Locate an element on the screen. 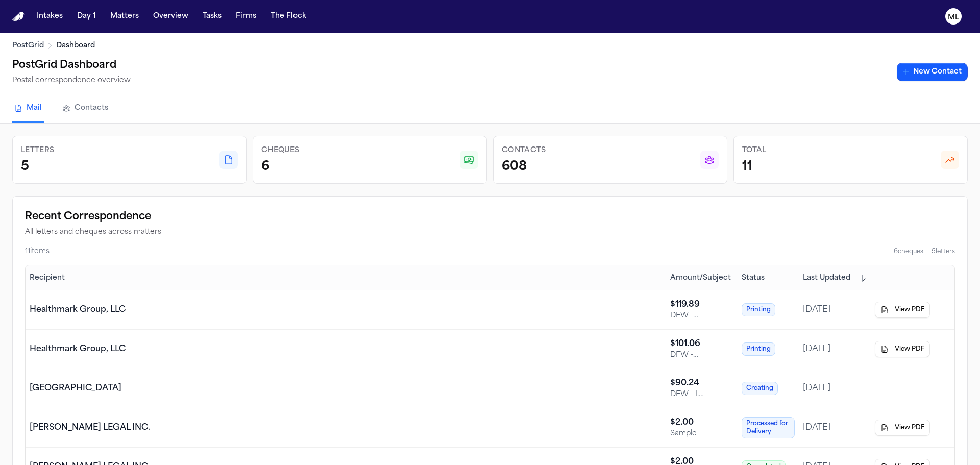  div: 5 is located at coordinates (37, 166).